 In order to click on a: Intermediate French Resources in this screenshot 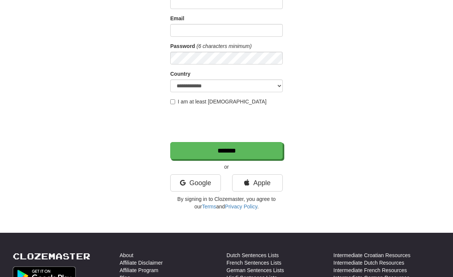, I will do `click(370, 270)`.